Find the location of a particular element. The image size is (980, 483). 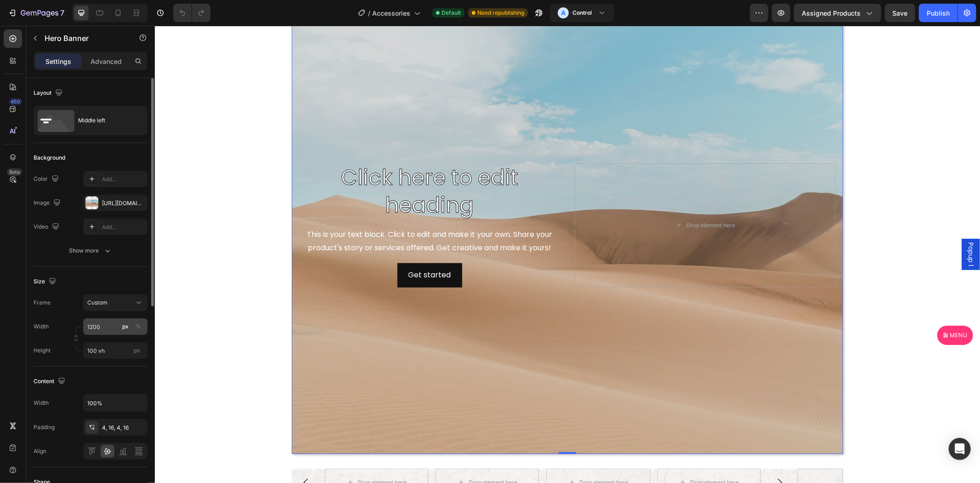

p: Settings is located at coordinates (59, 61).